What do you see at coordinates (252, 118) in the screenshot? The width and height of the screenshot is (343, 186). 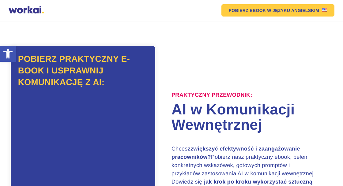 I see `h1: AI w Komunikacji Wewnętrznej` at bounding box center [252, 118].